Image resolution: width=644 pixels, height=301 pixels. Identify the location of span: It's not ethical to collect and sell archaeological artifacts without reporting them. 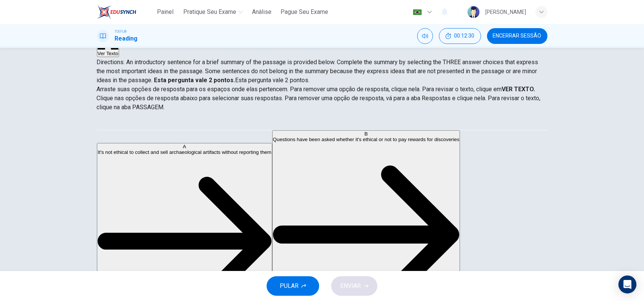
(184, 152).